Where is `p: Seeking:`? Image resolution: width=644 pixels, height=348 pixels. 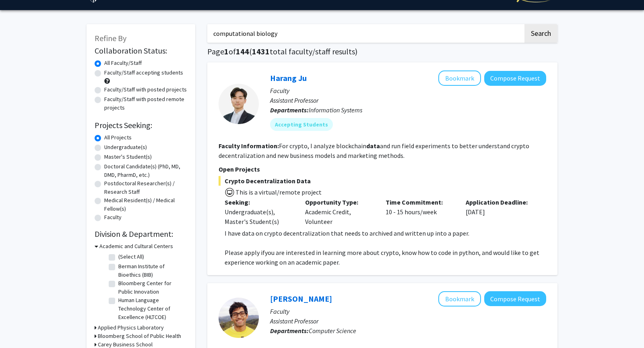
p: Seeking: is located at coordinates (259, 202).